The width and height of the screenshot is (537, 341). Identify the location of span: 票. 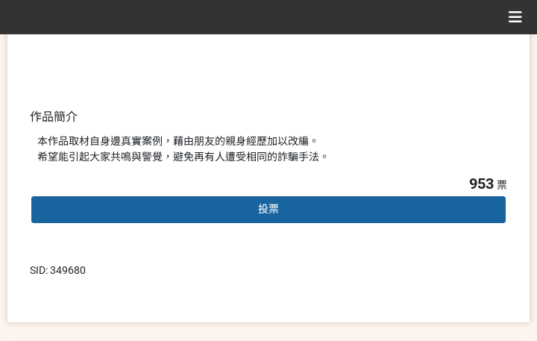
(502, 185).